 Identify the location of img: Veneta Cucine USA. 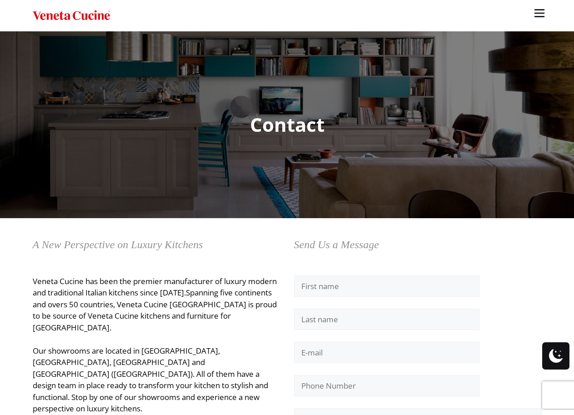
(71, 15).